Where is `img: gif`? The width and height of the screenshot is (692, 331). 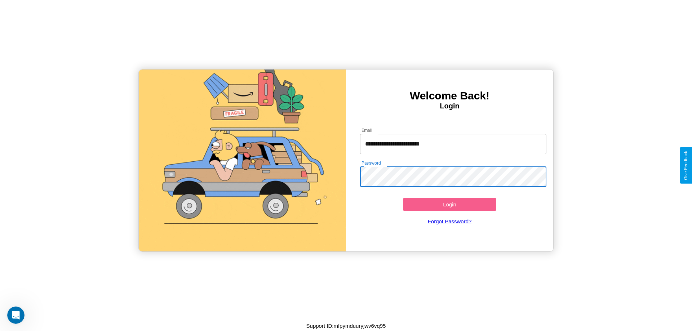 img: gif is located at coordinates (242, 160).